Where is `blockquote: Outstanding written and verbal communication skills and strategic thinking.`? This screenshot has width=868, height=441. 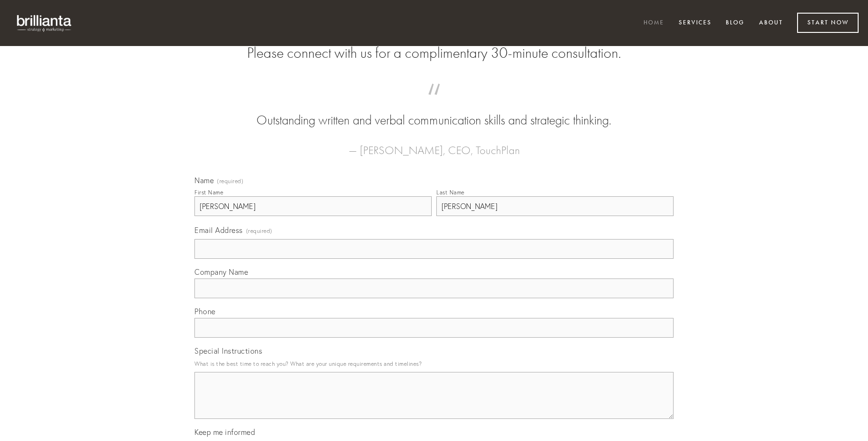
blockquote: Outstanding written and verbal communication skills and strategic thinking. is located at coordinates (434, 111).